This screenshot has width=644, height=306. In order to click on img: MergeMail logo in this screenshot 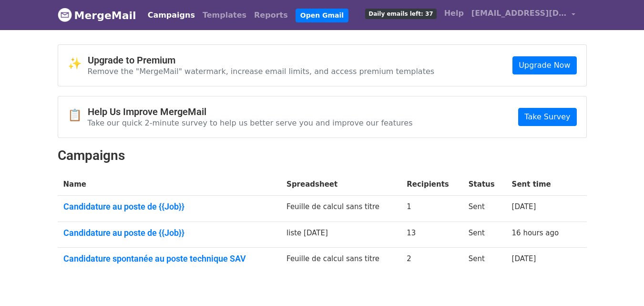, I will do `click(65, 15)`.